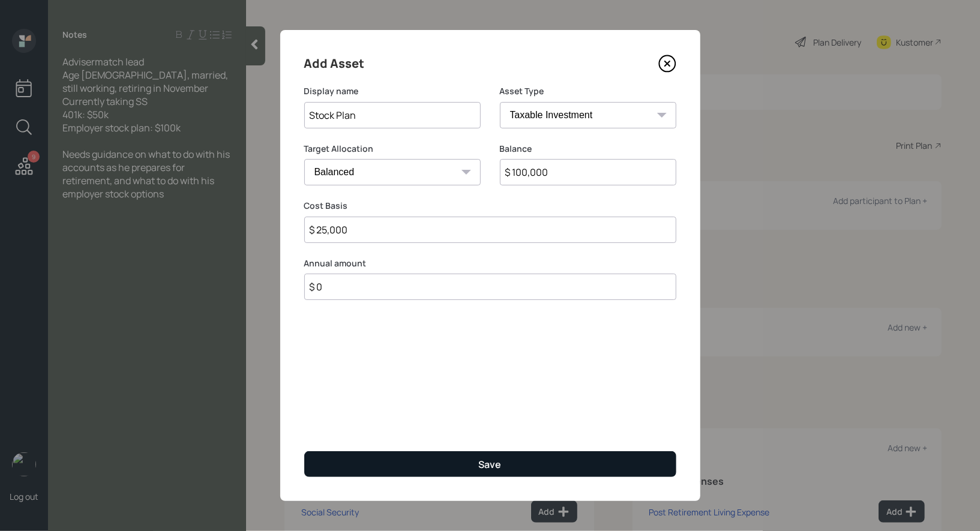 This screenshot has height=531, width=980. What do you see at coordinates (334, 64) in the screenshot?
I see `h4: Add Asset` at bounding box center [334, 64].